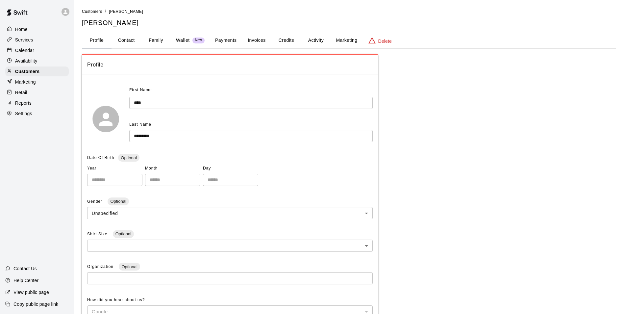 The height and width of the screenshot is (314, 624). I want to click on div: Unspecified, so click(230, 213).